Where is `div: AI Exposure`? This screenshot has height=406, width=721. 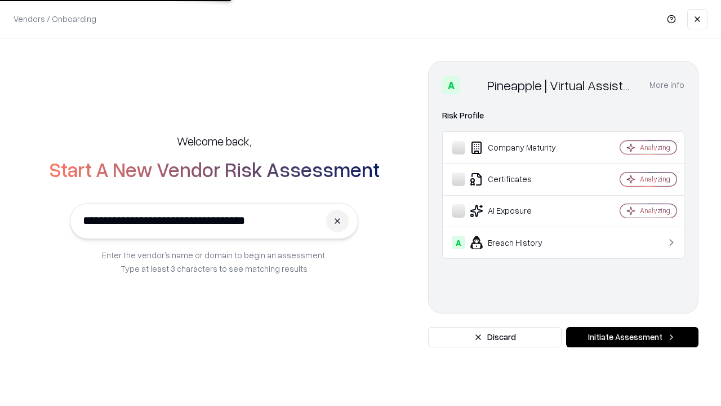
div: AI Exposure is located at coordinates (519, 211).